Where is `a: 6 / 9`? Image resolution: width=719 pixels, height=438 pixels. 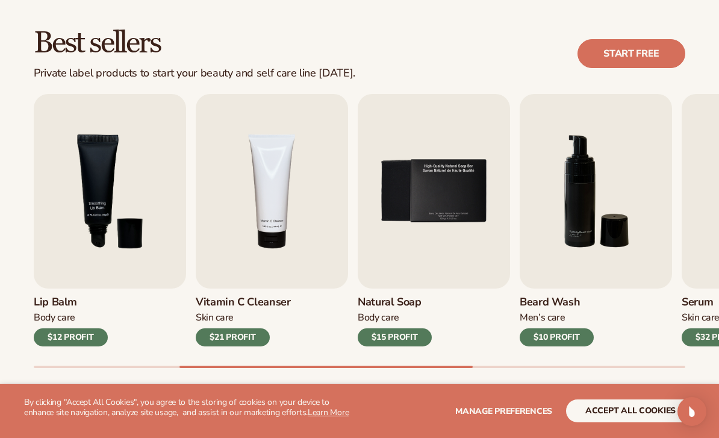
a: 6 / 9 is located at coordinates (596, 220).